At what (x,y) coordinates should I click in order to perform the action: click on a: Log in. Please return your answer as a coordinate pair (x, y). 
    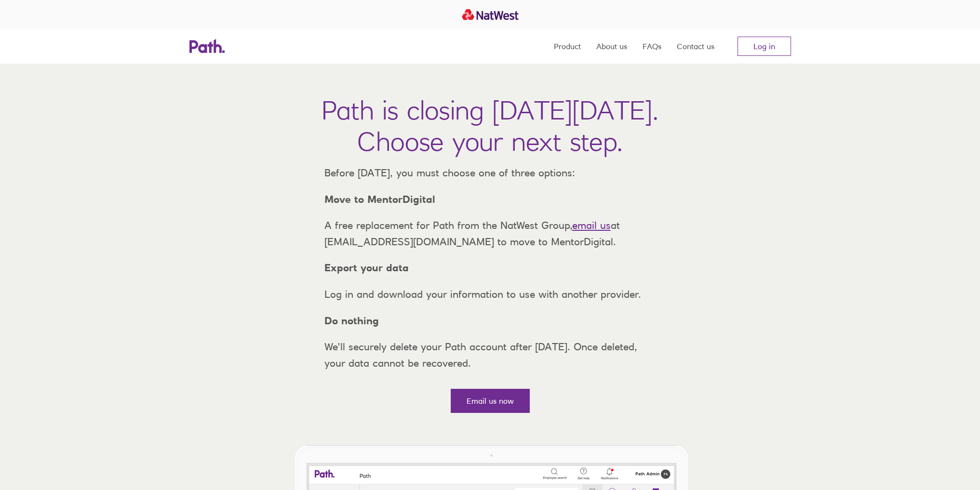
    Looking at the image, I should click on (764, 47).